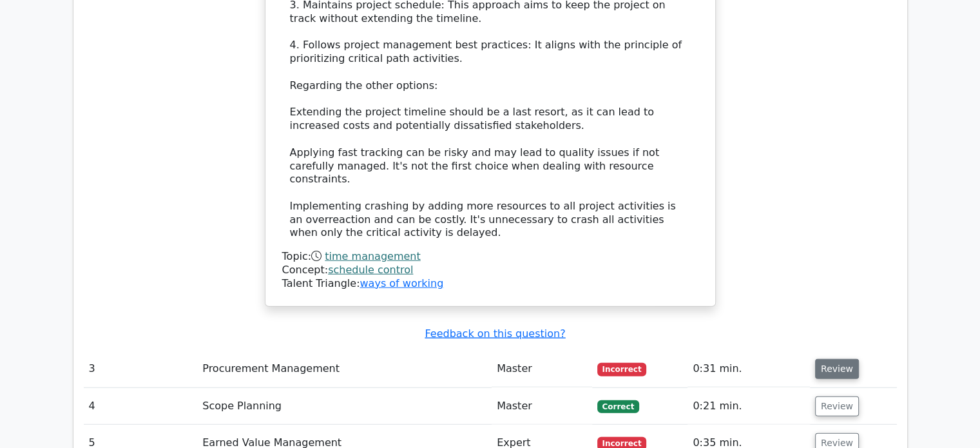 Image resolution: width=980 pixels, height=448 pixels. What do you see at coordinates (141, 368) in the screenshot?
I see `td: 3` at bounding box center [141, 368].